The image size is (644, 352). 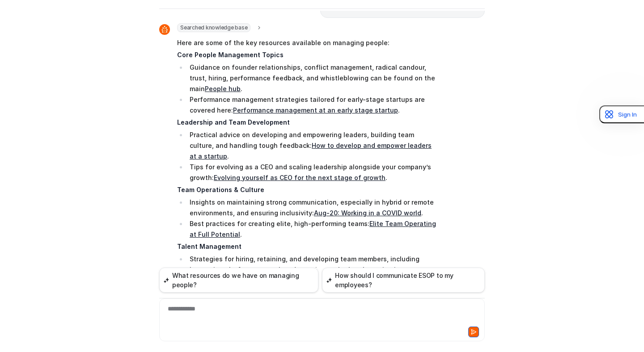 What do you see at coordinates (223, 89) in the screenshot?
I see `a: People hub` at bounding box center [223, 89].